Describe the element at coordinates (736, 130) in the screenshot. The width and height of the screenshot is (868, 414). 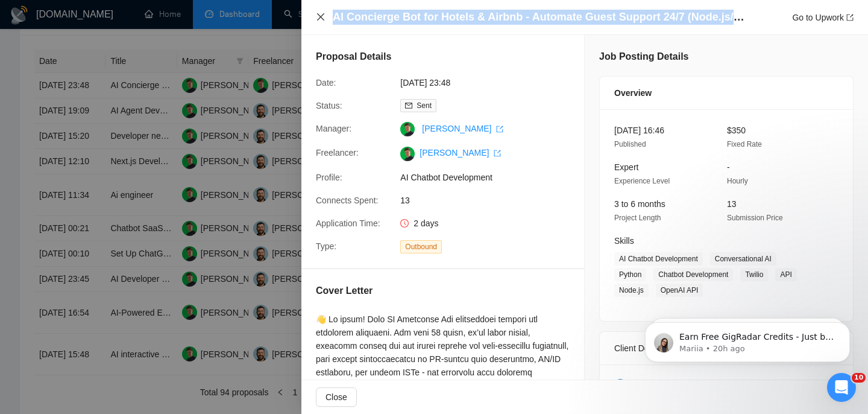
I see `span: $350` at that location.